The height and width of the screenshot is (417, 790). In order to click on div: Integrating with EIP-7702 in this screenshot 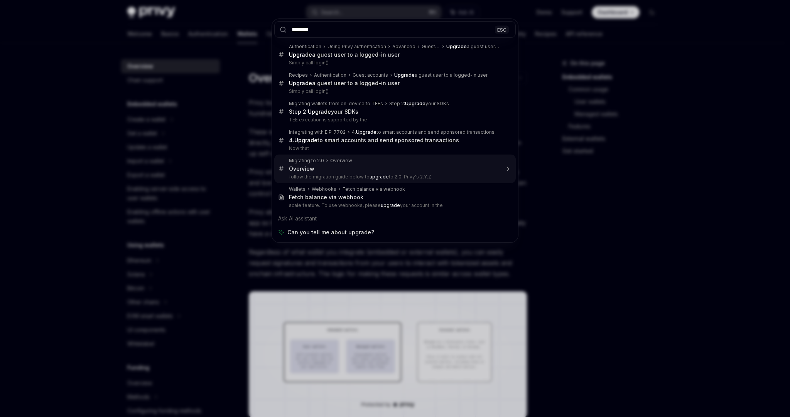, I will do `click(317, 132)`.